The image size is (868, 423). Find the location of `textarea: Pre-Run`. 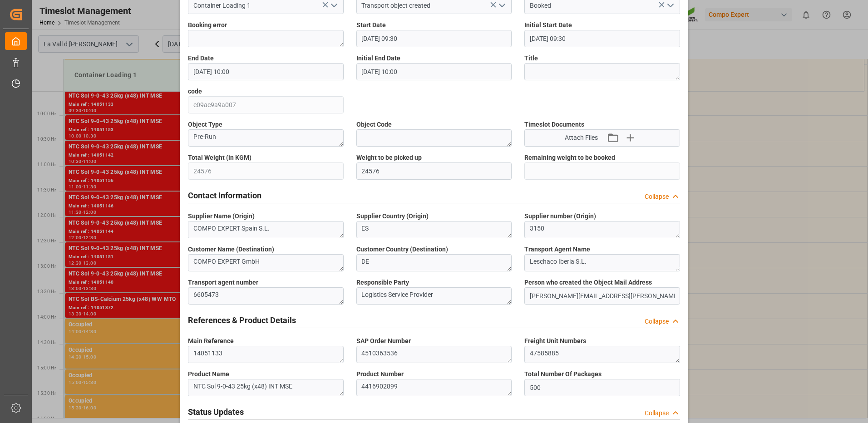

textarea: Pre-Run is located at coordinates (266, 138).